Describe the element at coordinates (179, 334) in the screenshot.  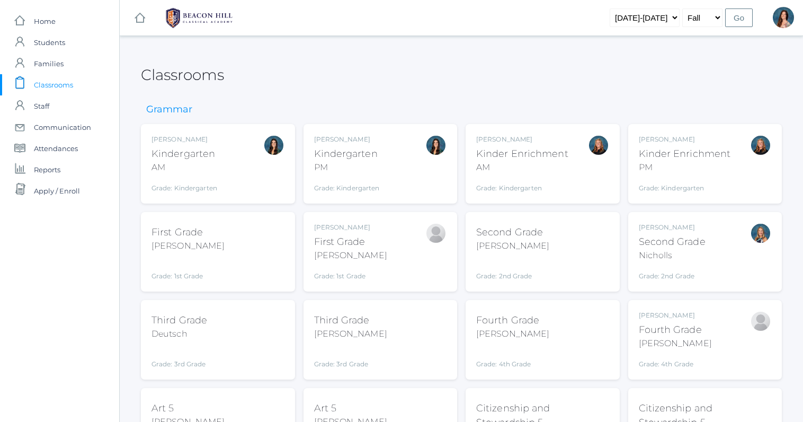
I see `div: Deutsch` at that location.